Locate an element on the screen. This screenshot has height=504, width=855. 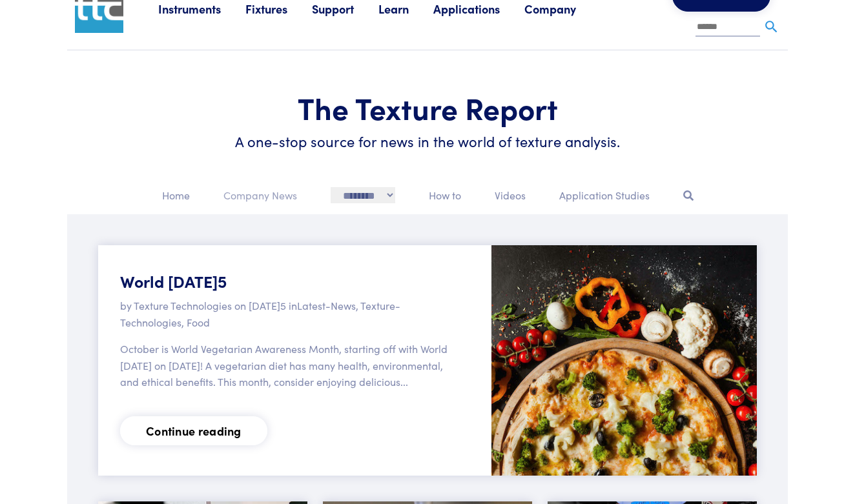
a: Applications is located at coordinates (478, 9).